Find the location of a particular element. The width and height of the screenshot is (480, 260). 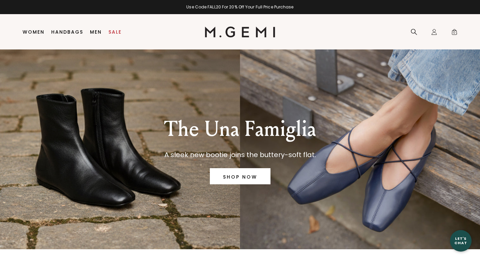

a: Men is located at coordinates (96, 32).